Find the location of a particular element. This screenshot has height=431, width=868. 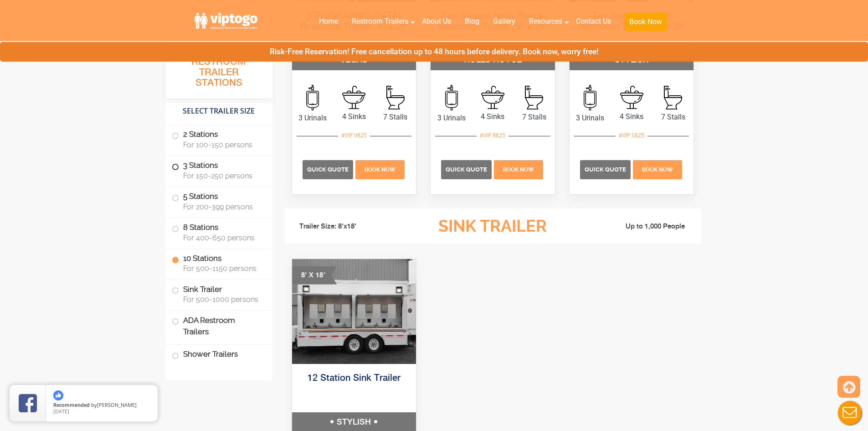

img: Review Rating is located at coordinates (28, 403).